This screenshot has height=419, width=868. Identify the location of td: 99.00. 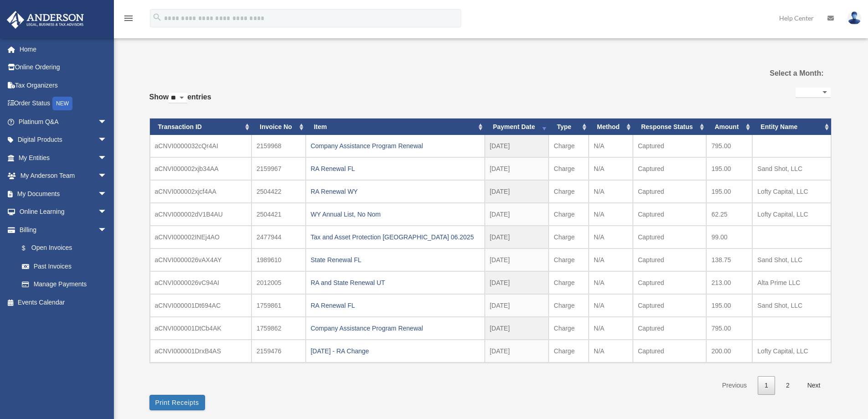
(729, 237).